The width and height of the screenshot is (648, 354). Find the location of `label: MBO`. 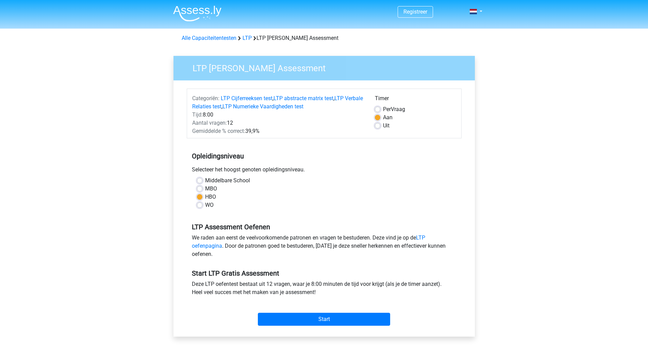

label: MBO is located at coordinates (211, 189).